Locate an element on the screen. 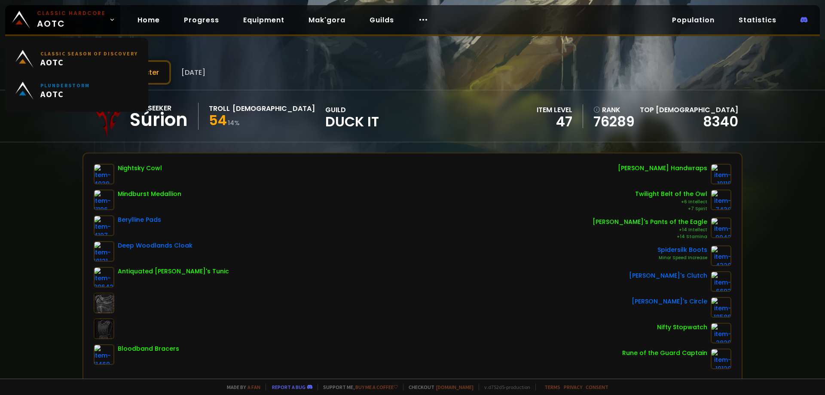 The image size is (825, 395). a: Privacy is located at coordinates (573, 387).